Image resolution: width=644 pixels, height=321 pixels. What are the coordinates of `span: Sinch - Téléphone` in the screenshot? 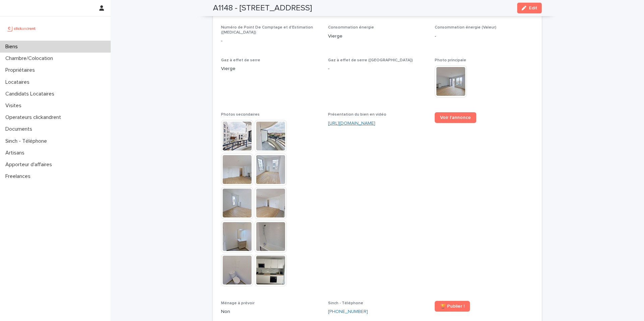 It's located at (345, 303).